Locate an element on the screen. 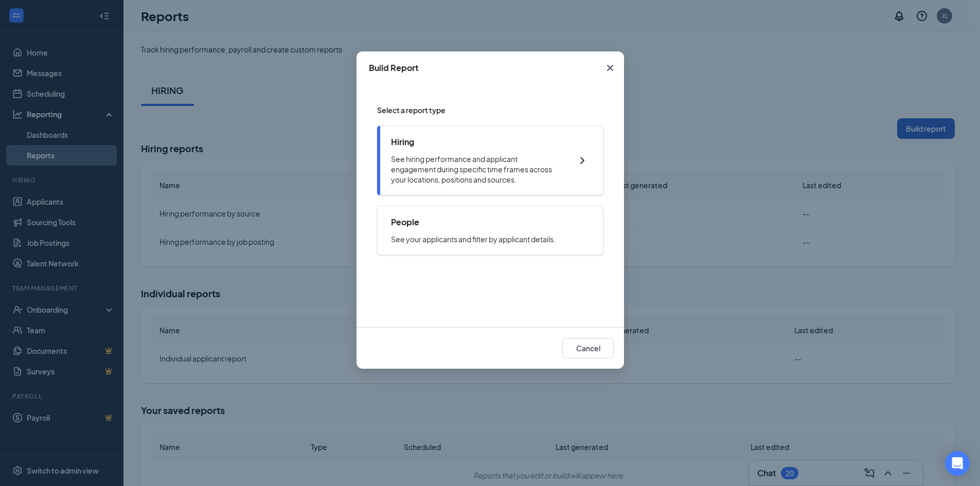  div: Open Intercom Messenger is located at coordinates (957, 463).